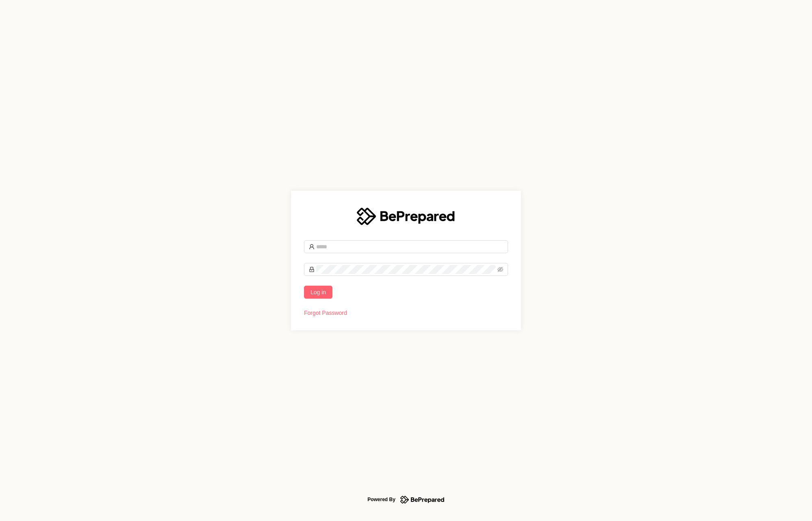 The image size is (812, 521). What do you see at coordinates (318, 292) in the screenshot?
I see `span: Log in` at bounding box center [318, 292].